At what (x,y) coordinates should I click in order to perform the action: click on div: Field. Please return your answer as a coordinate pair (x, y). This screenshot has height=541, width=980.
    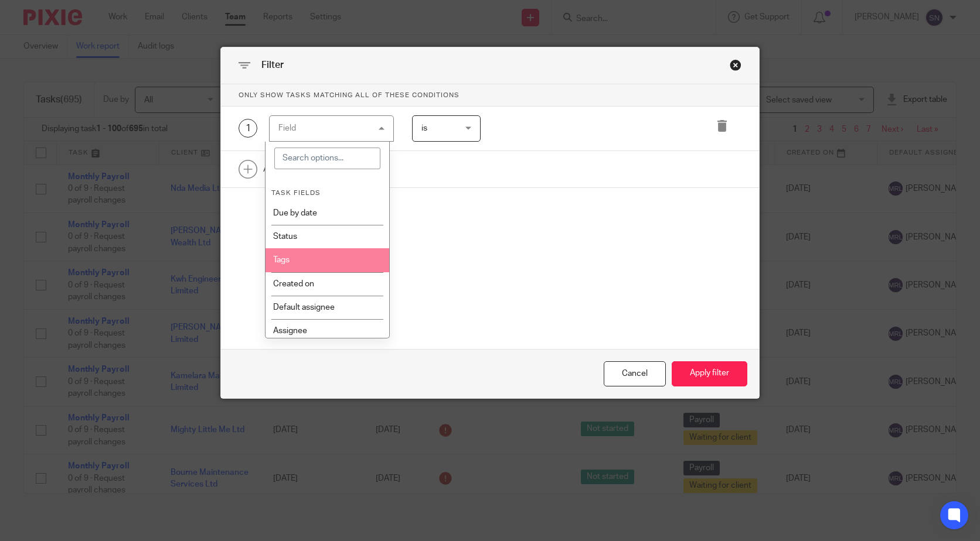
    Looking at the image, I should click on (287, 128).